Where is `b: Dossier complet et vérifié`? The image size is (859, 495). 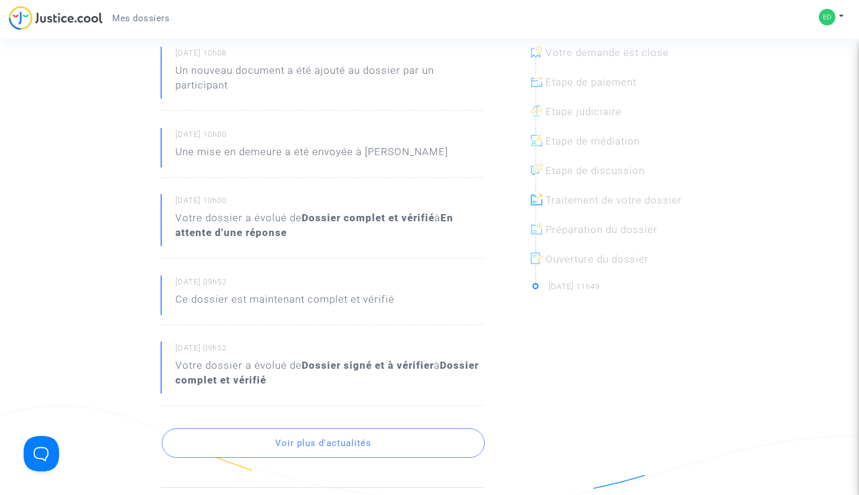
b: Dossier complet et vérifié is located at coordinates (368, 218).